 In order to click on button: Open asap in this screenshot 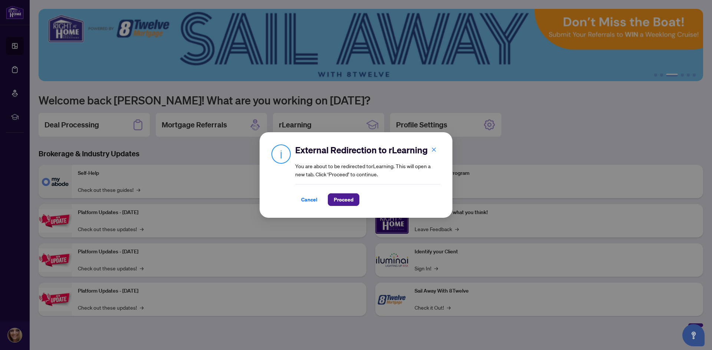, I will do `click(693, 335)`.